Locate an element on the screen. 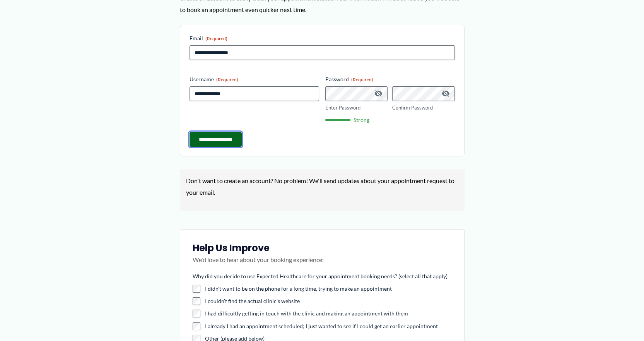  div: Strong is located at coordinates (390, 121).